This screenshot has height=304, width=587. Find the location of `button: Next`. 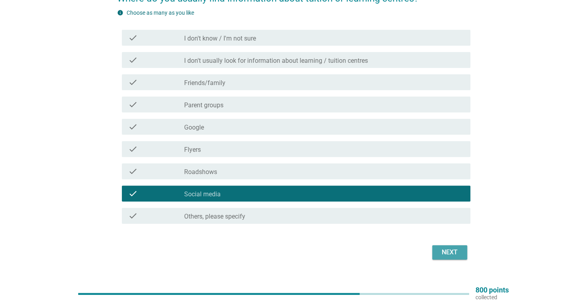

button: Next is located at coordinates (450, 252).